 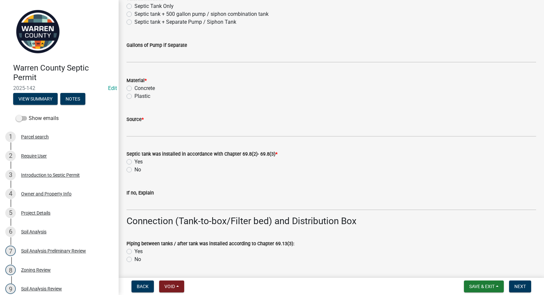 What do you see at coordinates (143, 286) in the screenshot?
I see `button: Back` at bounding box center [143, 286].